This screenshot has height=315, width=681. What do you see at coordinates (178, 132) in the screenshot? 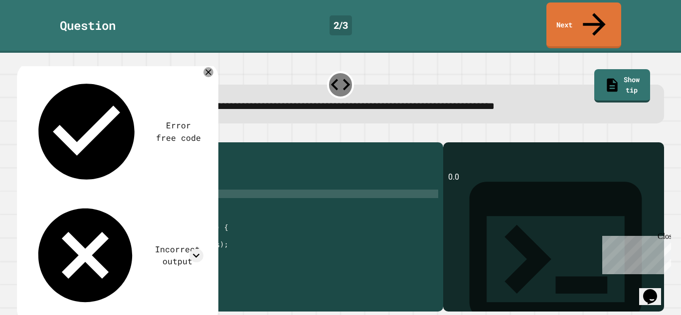
I see `div: Error free code` at bounding box center [178, 132].